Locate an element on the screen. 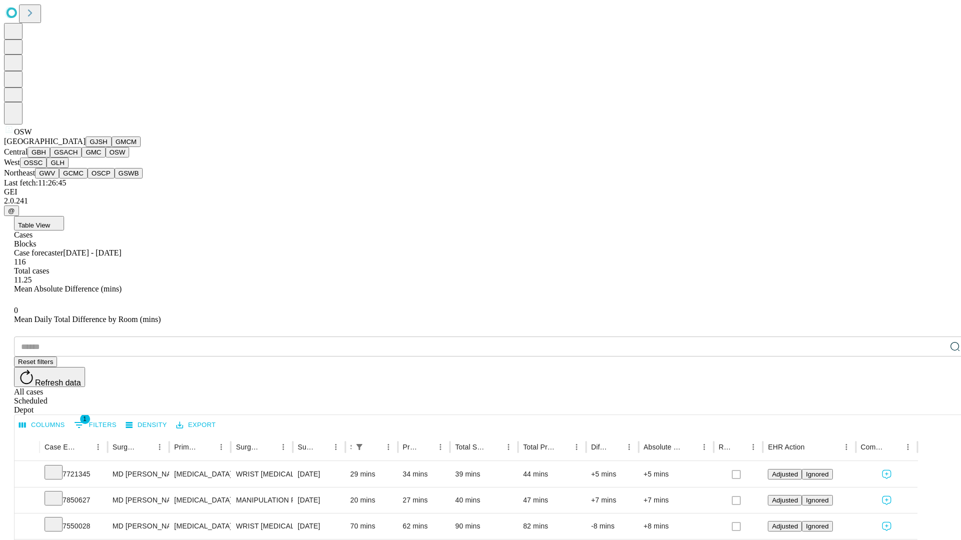 This screenshot has height=540, width=961. div: GEI is located at coordinates (480, 192).